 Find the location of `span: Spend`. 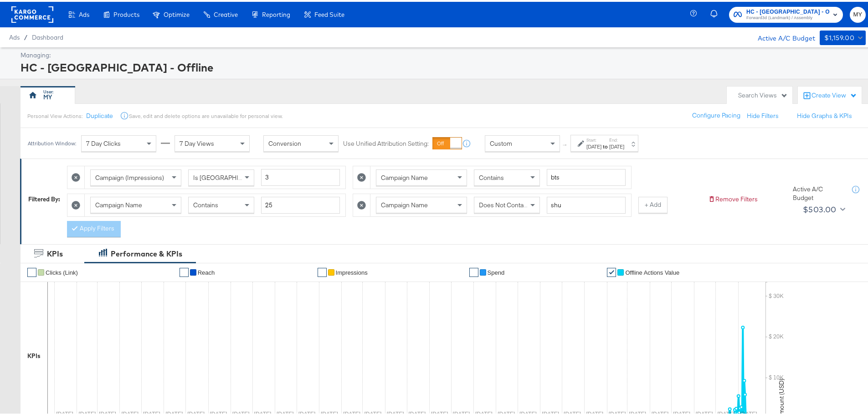

span: Spend is located at coordinates (496, 271).